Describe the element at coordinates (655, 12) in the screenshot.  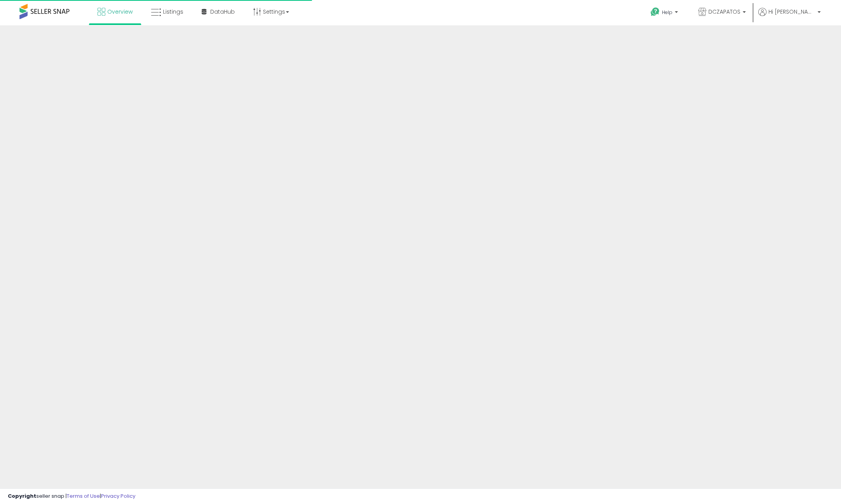
I see `i: Get Help` at that location.